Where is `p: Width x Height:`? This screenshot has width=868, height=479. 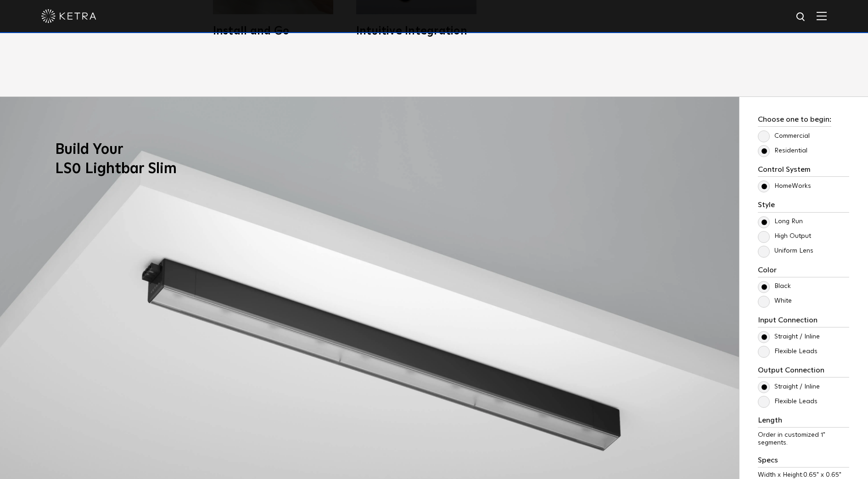 p: Width x Height: is located at coordinates (803, 475).